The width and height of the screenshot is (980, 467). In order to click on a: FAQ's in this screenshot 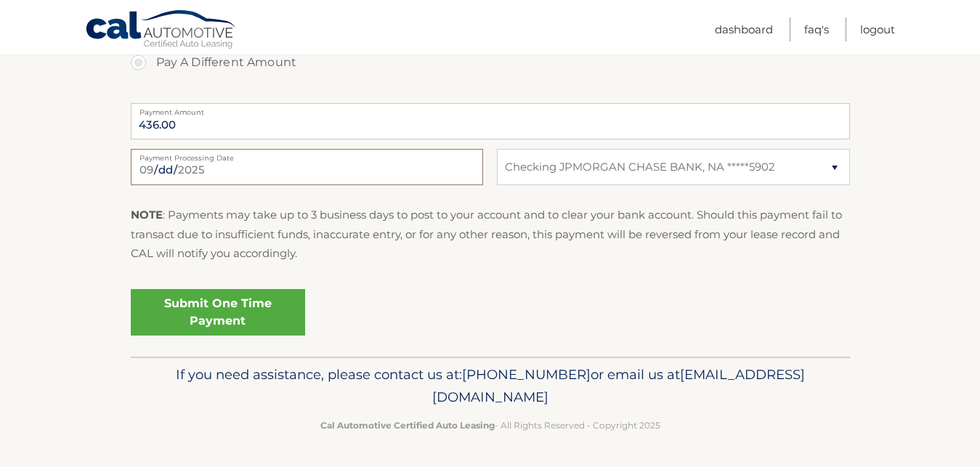, I will do `click(816, 29)`.